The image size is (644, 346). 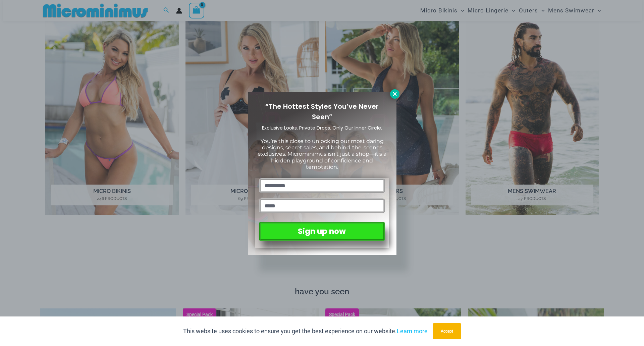 What do you see at coordinates (322, 231) in the screenshot?
I see `button: Sign up now` at bounding box center [322, 231].